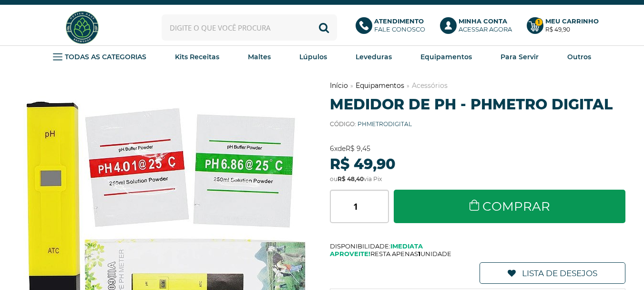  I want to click on a: Início, so click(339, 85).